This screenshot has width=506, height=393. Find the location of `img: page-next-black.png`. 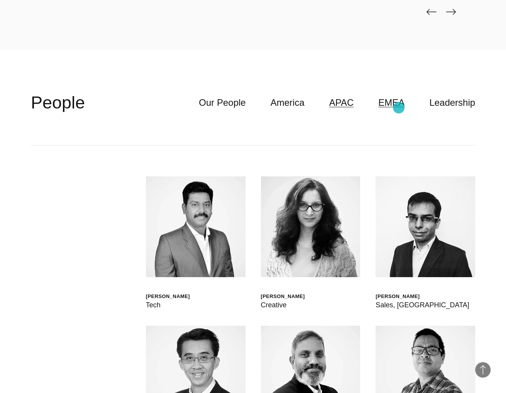

img: page-next-black.png is located at coordinates (451, 12).